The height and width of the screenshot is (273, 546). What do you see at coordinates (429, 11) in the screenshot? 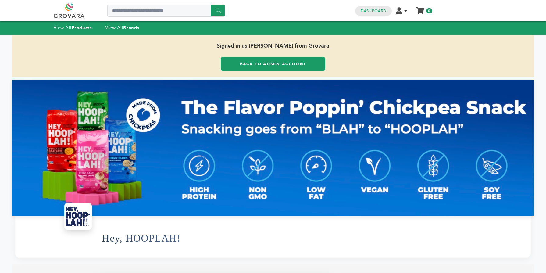
I see `span: 0` at bounding box center [429, 11].